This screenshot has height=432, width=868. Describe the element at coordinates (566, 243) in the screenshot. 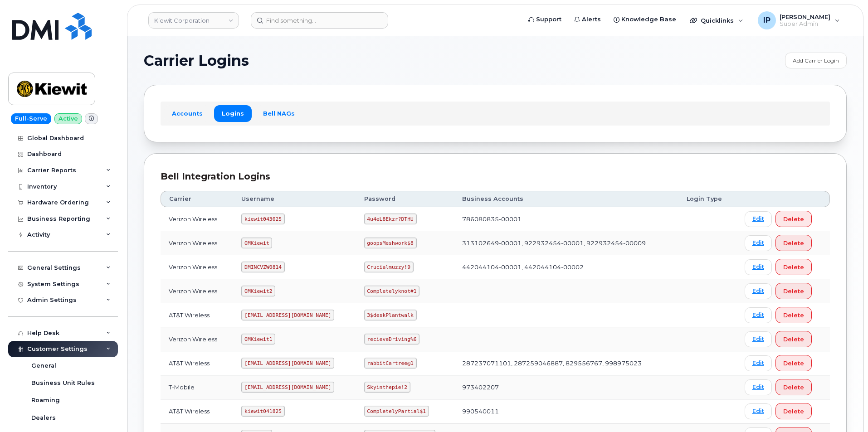

I see `td: 313102649-00001, 922932454-00001, 922932454-00009` at that location.